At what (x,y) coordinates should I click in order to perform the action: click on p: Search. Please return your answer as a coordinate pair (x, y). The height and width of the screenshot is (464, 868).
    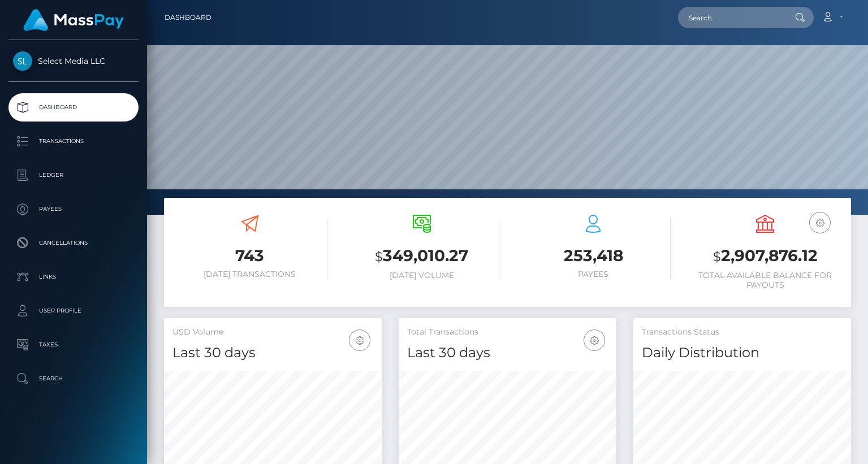
    Looking at the image, I should click on (74, 379).